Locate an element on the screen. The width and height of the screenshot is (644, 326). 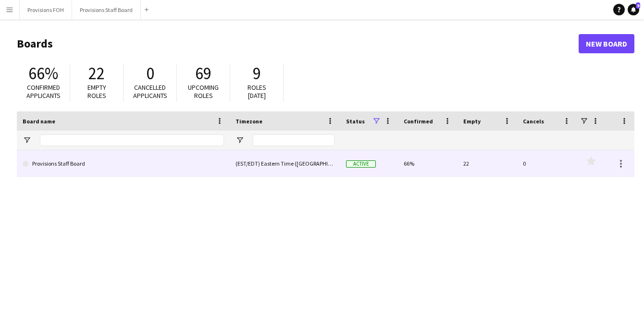
button: Provisions Staff Board is located at coordinates (106, 10).